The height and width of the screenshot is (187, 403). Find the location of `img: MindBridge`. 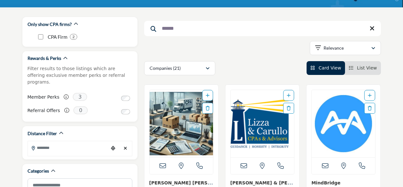

img: MindBridge is located at coordinates (343, 124).